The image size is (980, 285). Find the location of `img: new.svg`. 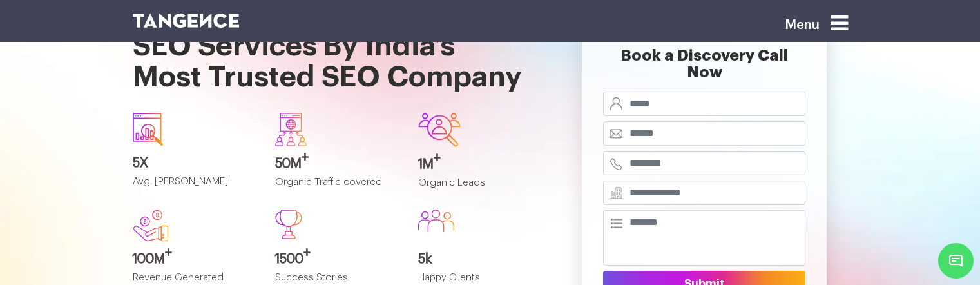

img: new.svg is located at coordinates (151, 226).